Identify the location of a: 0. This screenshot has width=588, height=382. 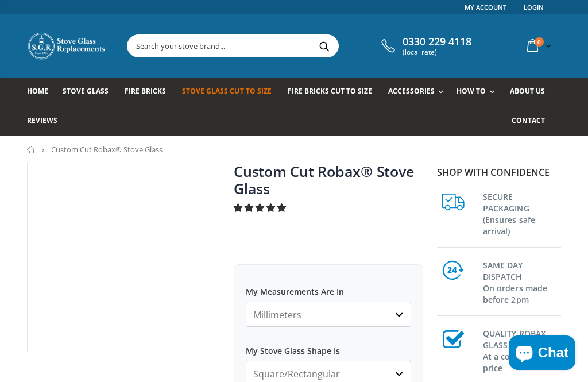
(538, 45).